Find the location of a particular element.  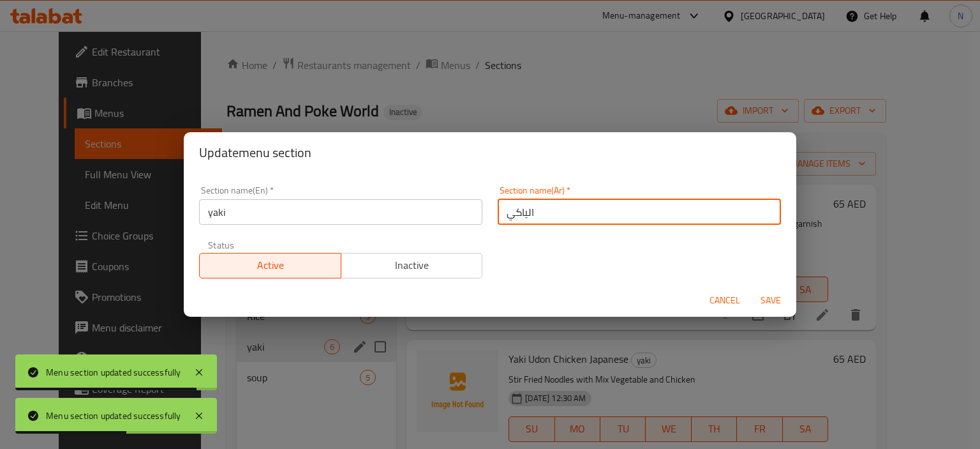

span: Cancel is located at coordinates (725, 300).